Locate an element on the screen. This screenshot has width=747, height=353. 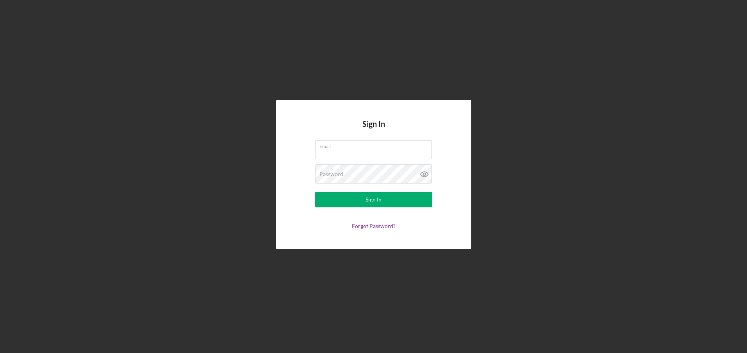
button: Sign In is located at coordinates (374, 200).